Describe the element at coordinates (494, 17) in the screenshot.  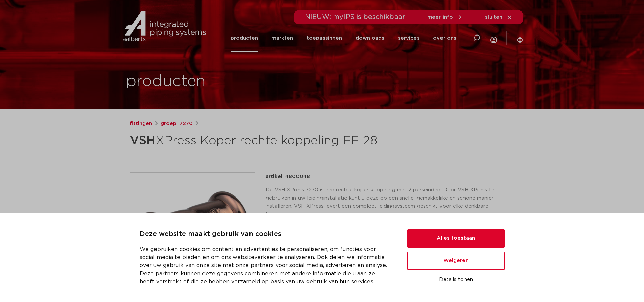
I see `span: sluiten` at that location.